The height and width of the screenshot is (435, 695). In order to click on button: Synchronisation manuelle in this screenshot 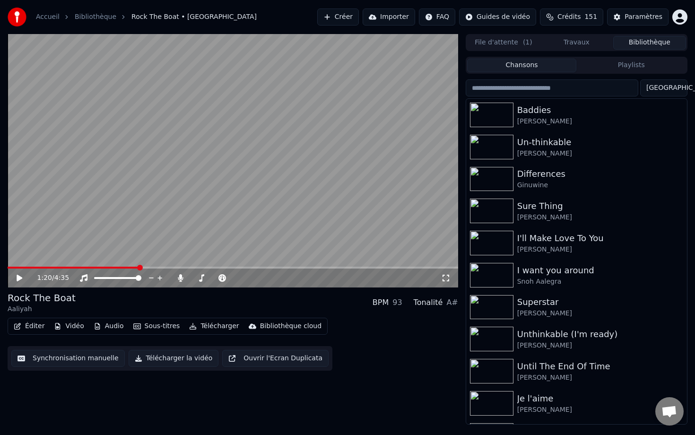, I will do `click(68, 358)`.